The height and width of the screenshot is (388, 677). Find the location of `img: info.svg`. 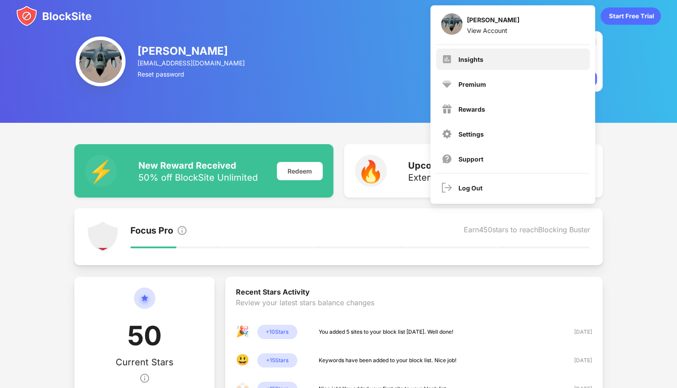

img: info.svg is located at coordinates (182, 230).